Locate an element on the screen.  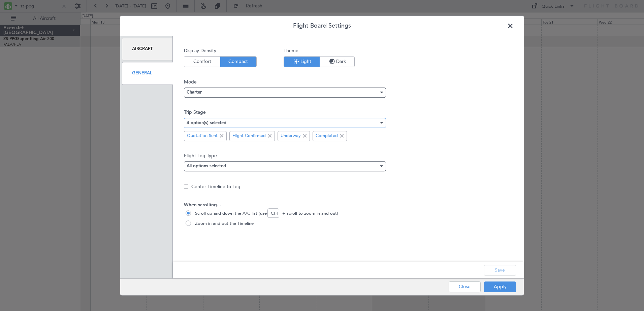
span: Charter is located at coordinates (194, 93).